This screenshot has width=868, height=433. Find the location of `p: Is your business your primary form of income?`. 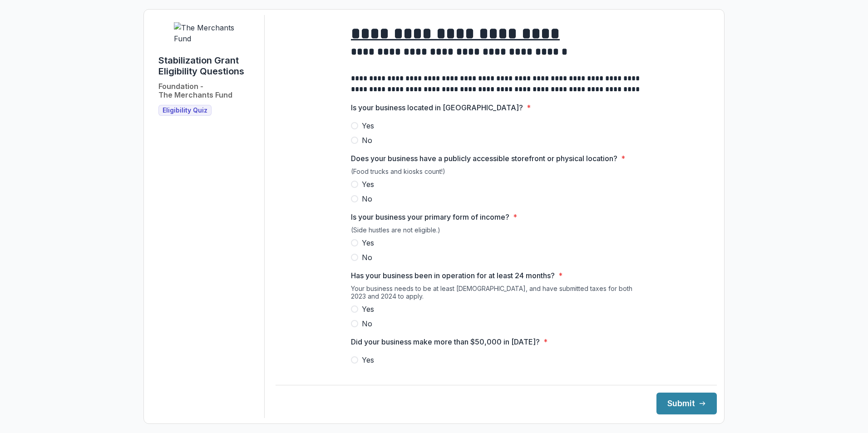

p: Is your business your primary form of income? is located at coordinates (430, 217).